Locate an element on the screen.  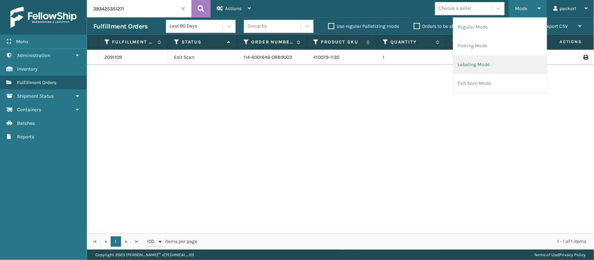
div: 1 - 1 of 1 items is located at coordinates (397, 242).